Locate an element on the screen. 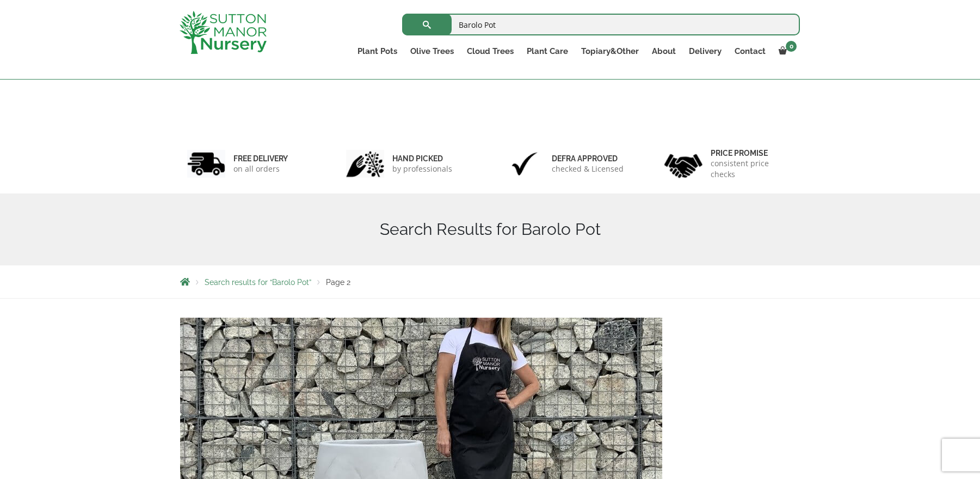 The height and width of the screenshot is (479, 980). p: consistent price checks is located at coordinates (752, 169).